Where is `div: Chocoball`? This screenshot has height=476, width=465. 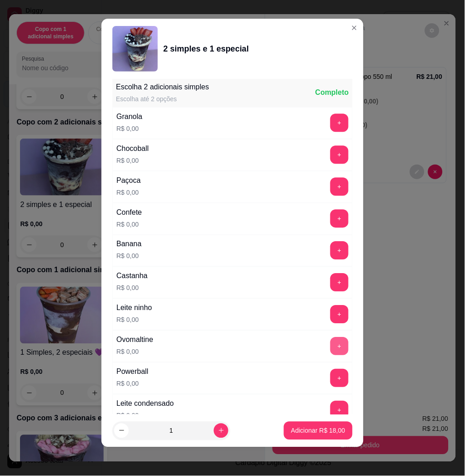
div: Chocoball is located at coordinates (133, 148).